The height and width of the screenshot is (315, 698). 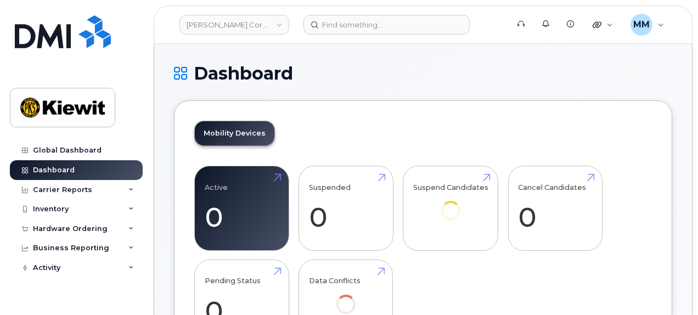 What do you see at coordinates (423, 73) in the screenshot?
I see `h1: Dashboard` at bounding box center [423, 73].